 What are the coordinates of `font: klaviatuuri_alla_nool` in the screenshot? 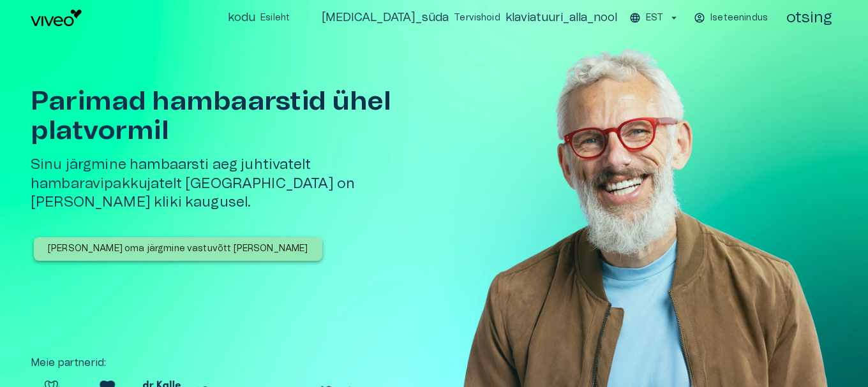 It's located at (561, 18).